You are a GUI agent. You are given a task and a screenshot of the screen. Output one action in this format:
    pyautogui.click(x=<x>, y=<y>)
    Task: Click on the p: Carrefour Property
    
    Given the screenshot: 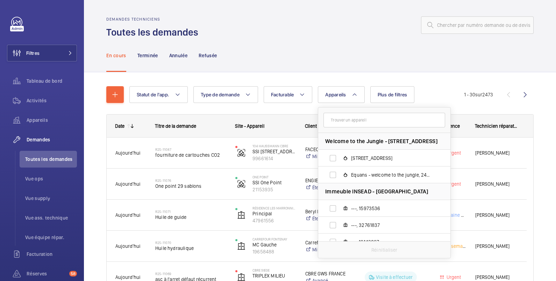 What is the action you would take?
    pyautogui.click(x=325, y=243)
    